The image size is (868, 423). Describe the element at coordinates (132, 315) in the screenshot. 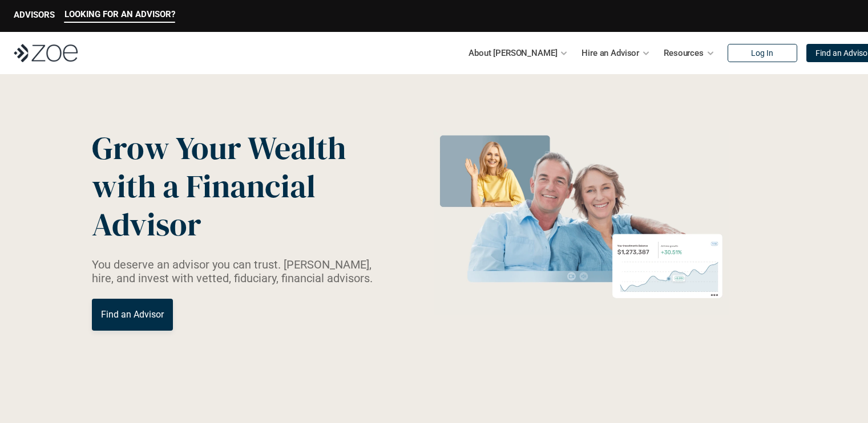

I see `a: Find an Advisor` at that location.